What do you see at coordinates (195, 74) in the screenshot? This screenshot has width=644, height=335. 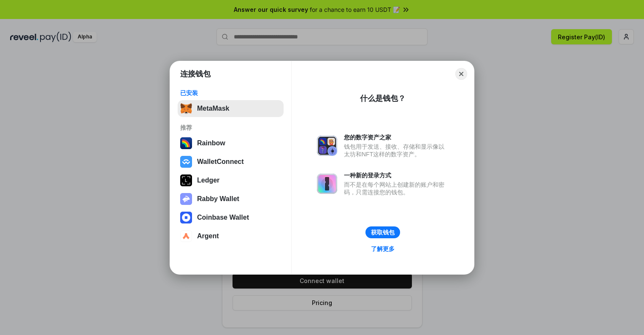 I see `h1: 连接钱包` at bounding box center [195, 74].